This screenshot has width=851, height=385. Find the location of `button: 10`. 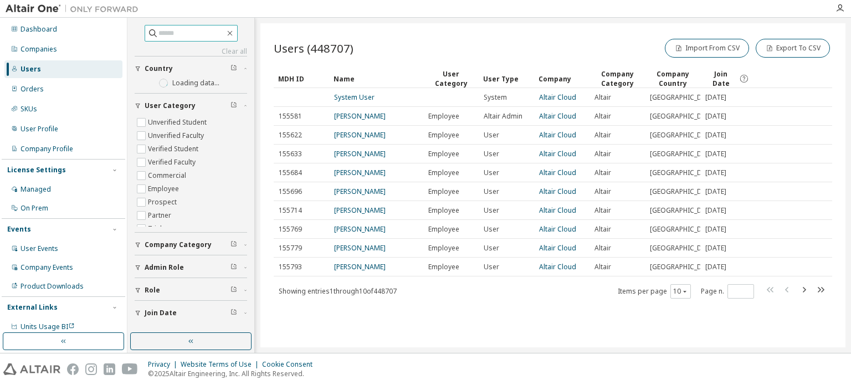

button: 10 is located at coordinates (680, 291).